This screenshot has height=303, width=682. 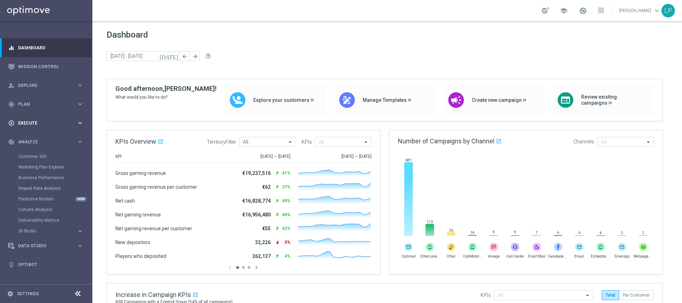 What do you see at coordinates (46, 123) in the screenshot?
I see `div: play_circle_outline Execute keyboard_arrow_right` at bounding box center [46, 123].